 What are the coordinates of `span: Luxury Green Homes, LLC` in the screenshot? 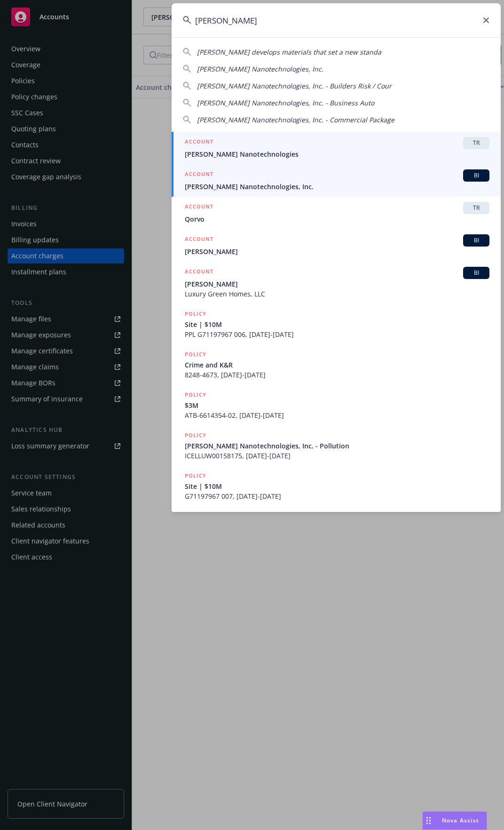 It's located at (337, 293).